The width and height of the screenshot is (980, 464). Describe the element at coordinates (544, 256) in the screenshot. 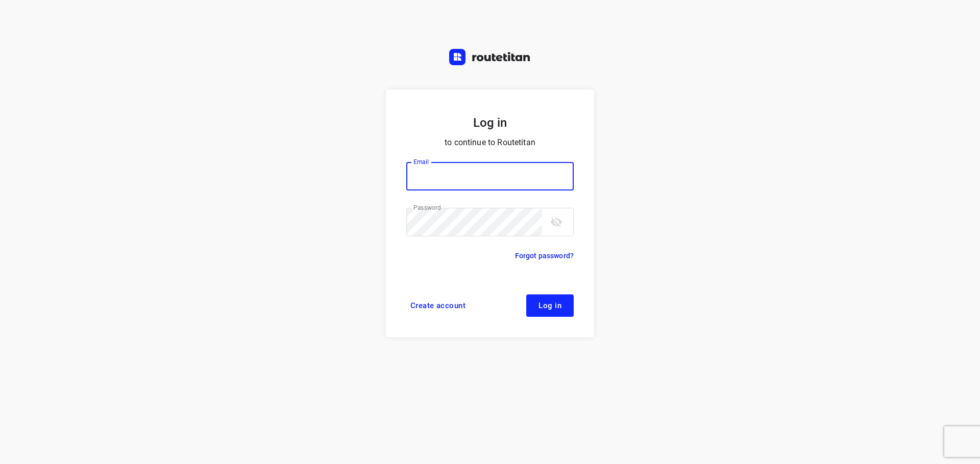

I see `a: Forgot password?` at that location.